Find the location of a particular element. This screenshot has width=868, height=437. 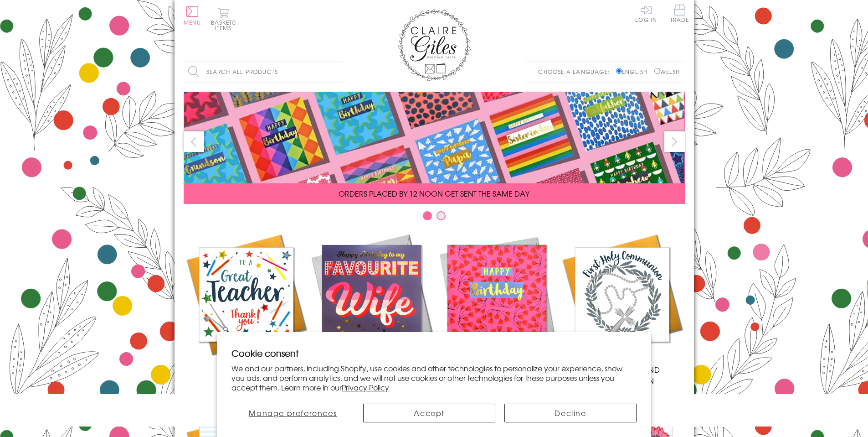

input: Search all products is located at coordinates (264, 72).